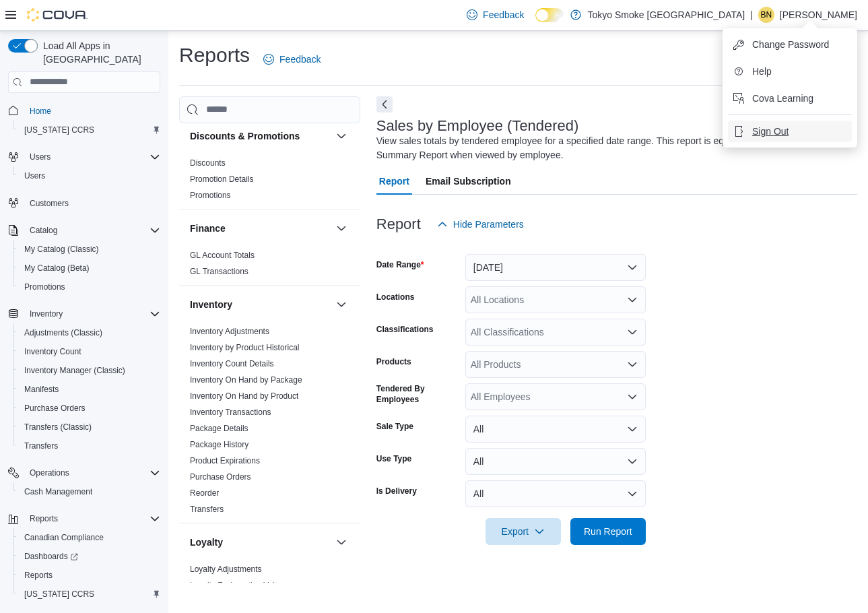  Describe the element at coordinates (269, 580) in the screenshot. I see `div: Loyalty` at that location.